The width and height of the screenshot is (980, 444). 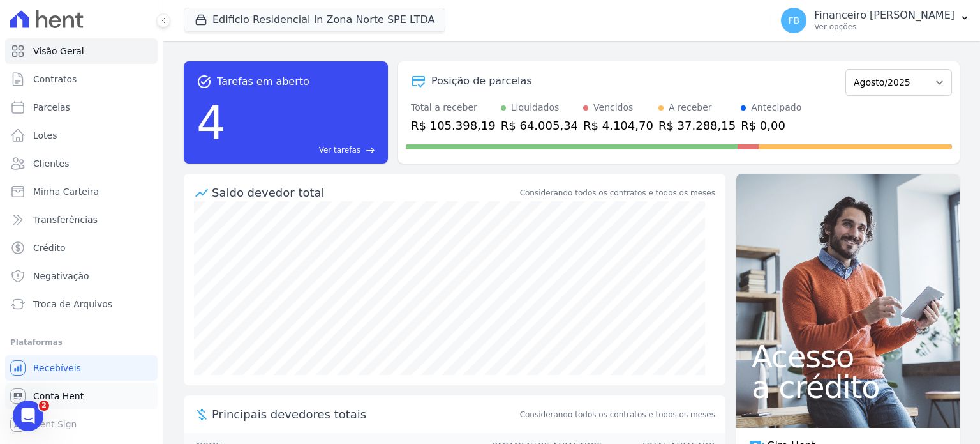 What do you see at coordinates (81, 342) in the screenshot?
I see `div: Plataformas` at bounding box center [81, 342].